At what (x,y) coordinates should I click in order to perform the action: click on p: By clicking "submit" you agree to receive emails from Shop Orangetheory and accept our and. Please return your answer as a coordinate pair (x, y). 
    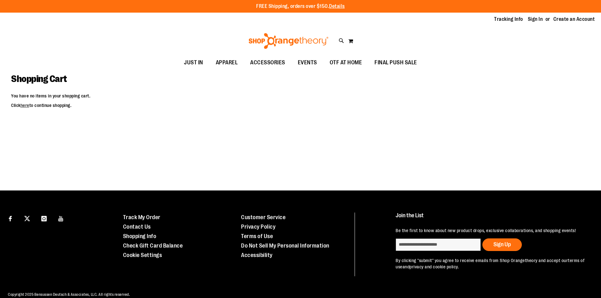
    Looking at the image, I should click on (491, 264).